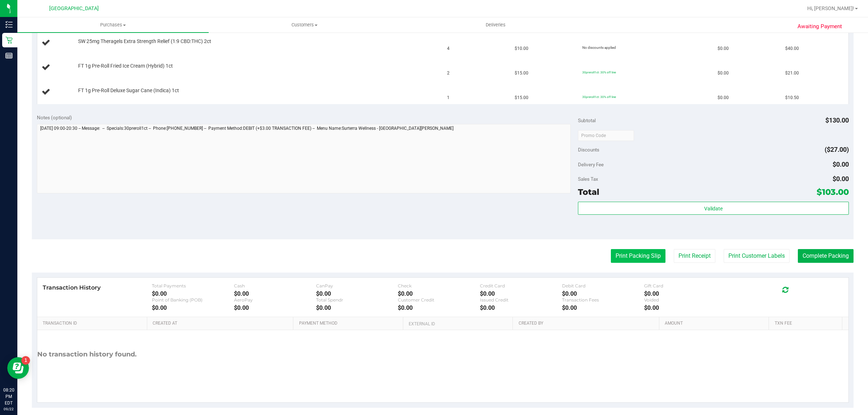 This screenshot has width=868, height=415. Describe the element at coordinates (448, 48) in the screenshot. I see `span: 4` at that location.